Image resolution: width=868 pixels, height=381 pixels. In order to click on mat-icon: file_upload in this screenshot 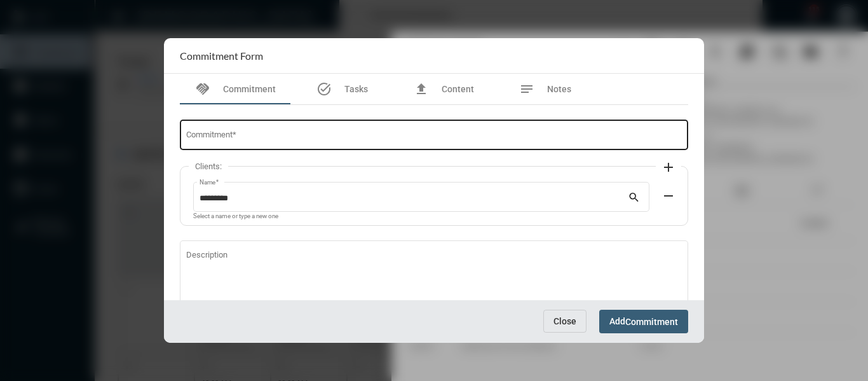, I will do `click(421, 89)`.